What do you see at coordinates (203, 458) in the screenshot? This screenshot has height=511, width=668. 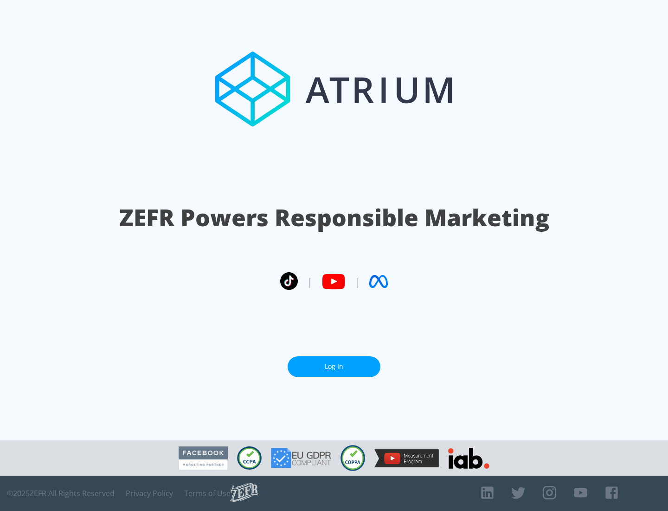 I see `img: Facebook Marketing Partner` at bounding box center [203, 458].